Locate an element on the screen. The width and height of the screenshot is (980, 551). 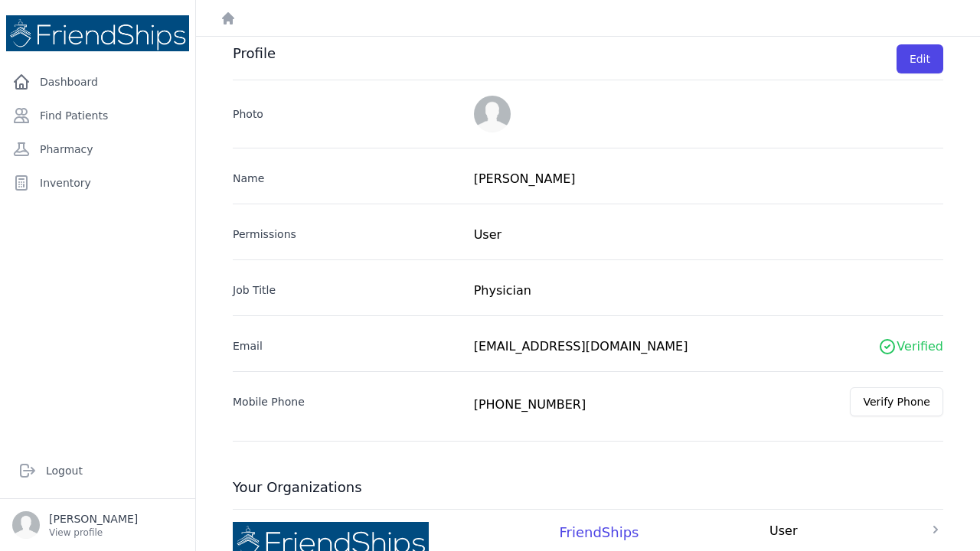
a: Dashboard is located at coordinates (97, 82).